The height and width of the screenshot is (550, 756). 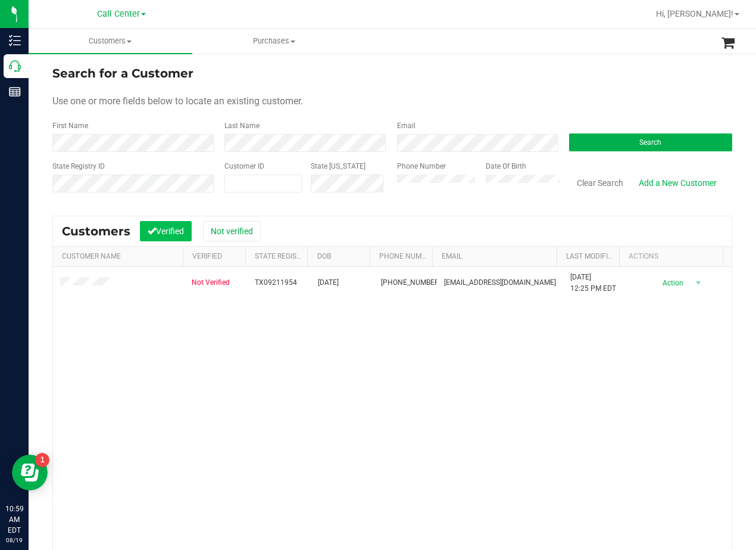 What do you see at coordinates (123, 74) in the screenshot?
I see `span: Search for a Customer` at bounding box center [123, 74].